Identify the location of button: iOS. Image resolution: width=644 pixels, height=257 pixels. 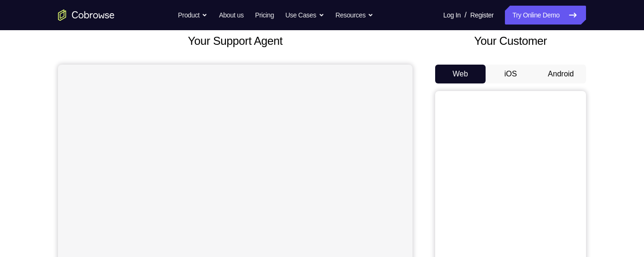
(511, 74).